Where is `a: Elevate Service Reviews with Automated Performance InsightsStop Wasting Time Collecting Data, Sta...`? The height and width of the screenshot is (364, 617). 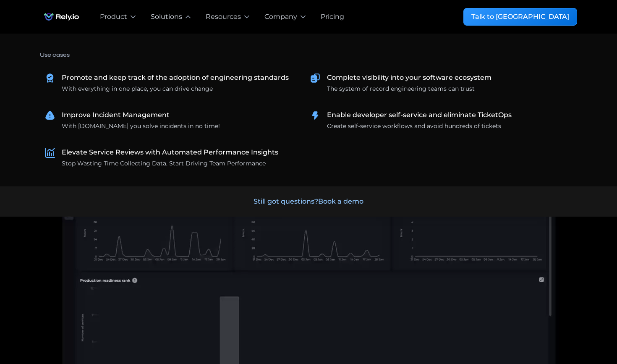 a: Elevate Service Reviews with Automated Performance InsightsStop Wasting Time Collecting Data, Sta... is located at coordinates (169, 158).